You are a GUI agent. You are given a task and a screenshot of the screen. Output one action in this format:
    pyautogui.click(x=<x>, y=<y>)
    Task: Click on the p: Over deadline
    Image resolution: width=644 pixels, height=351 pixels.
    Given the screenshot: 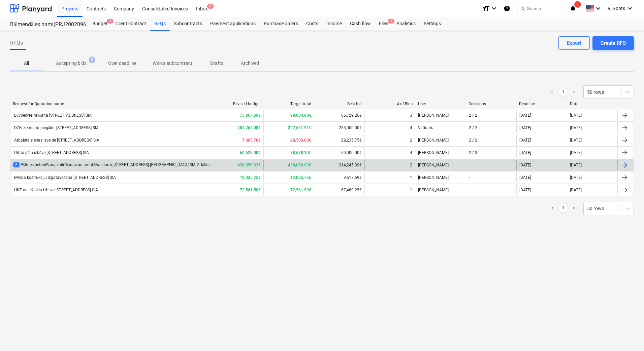 What is the action you would take?
    pyautogui.click(x=122, y=63)
    